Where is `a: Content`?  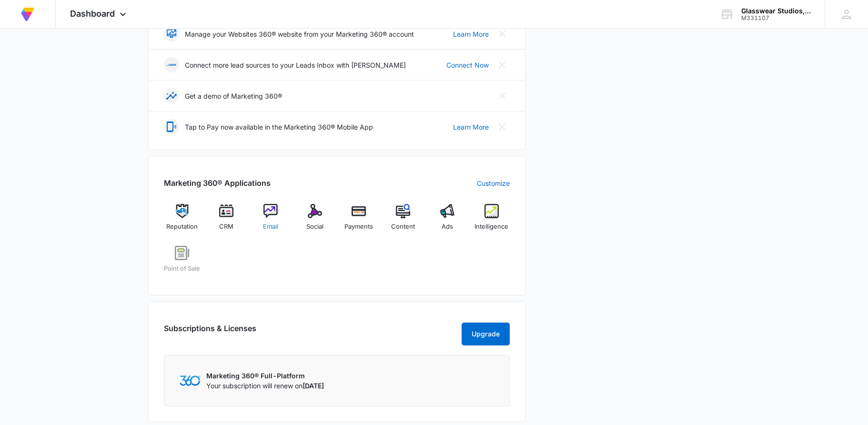
a: Content is located at coordinates (403, 221).